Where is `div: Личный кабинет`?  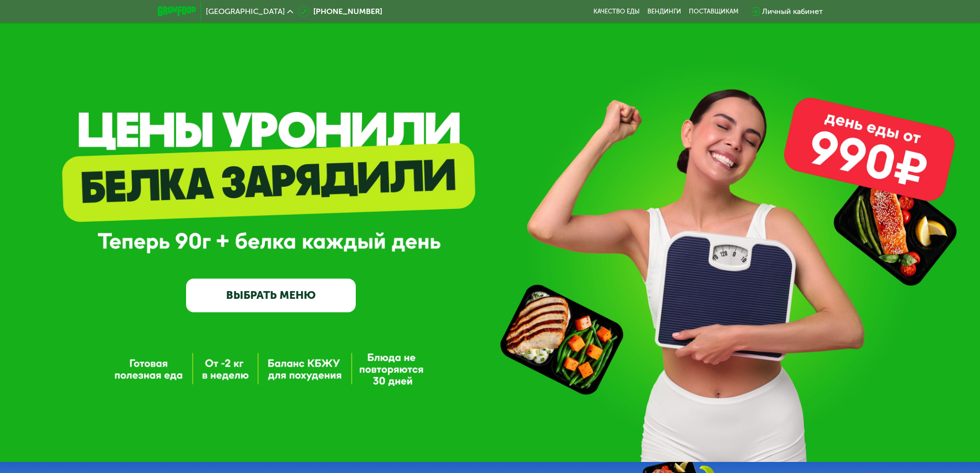 div: Личный кабинет is located at coordinates (792, 12).